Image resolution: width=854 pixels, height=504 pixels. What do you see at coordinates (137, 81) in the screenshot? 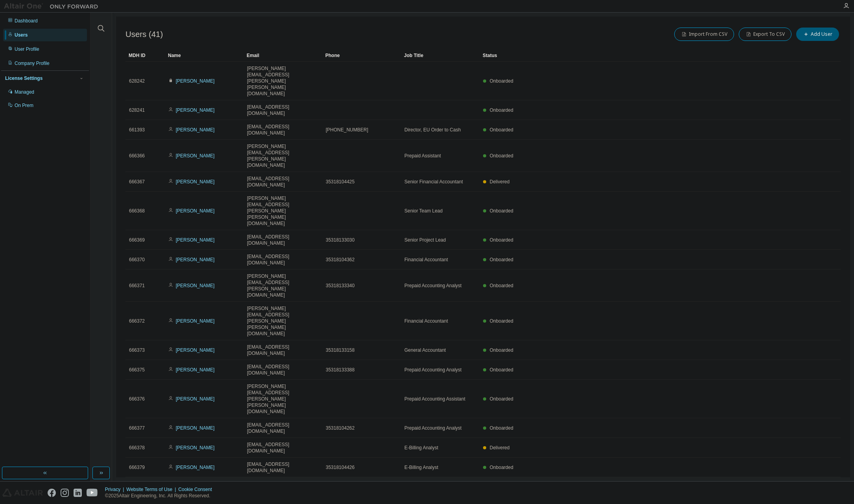
I see `span: 628242` at bounding box center [137, 81].